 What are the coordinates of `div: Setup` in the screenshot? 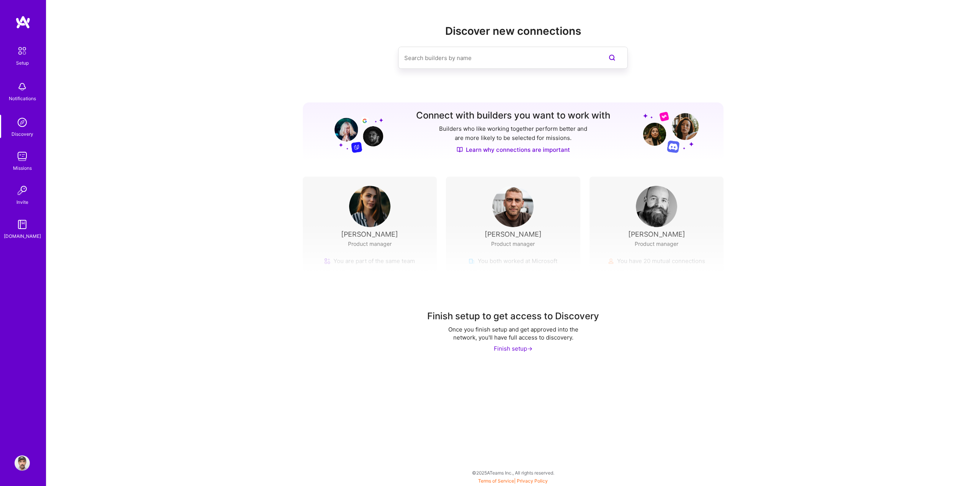 It's located at (22, 62).